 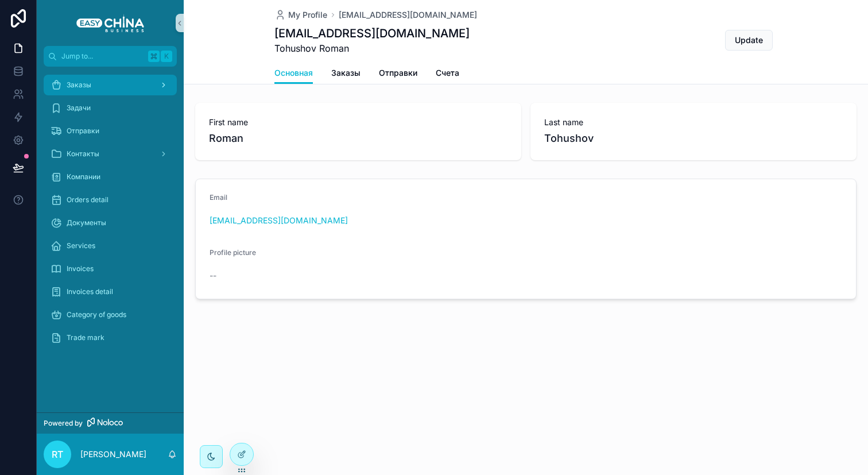 What do you see at coordinates (87, 200) in the screenshot?
I see `span: Orders detail` at bounding box center [87, 200].